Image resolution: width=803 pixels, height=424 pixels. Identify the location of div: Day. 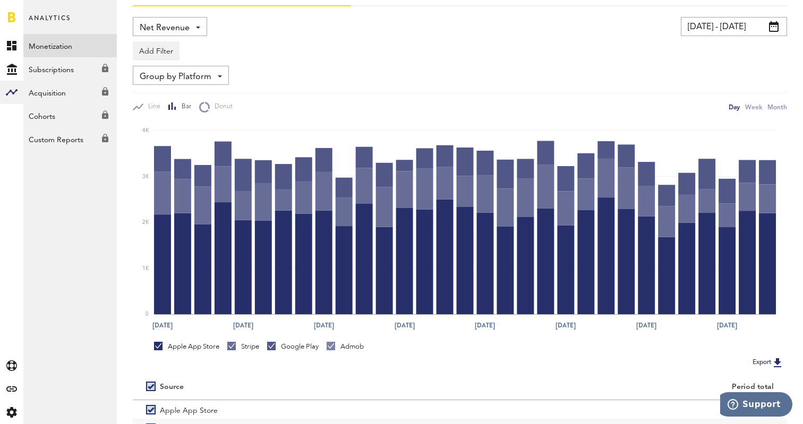
(734, 107).